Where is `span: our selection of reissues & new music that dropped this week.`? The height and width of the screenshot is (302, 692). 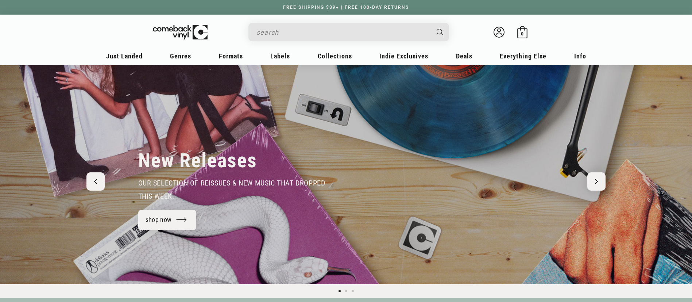
span: our selection of reissues & new music that dropped this week. is located at coordinates (232, 189).